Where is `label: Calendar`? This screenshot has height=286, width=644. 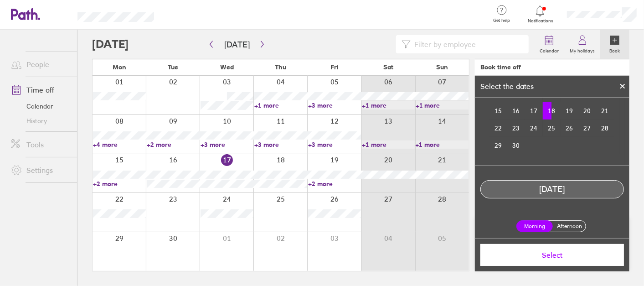 label: Calendar is located at coordinates (550, 50).